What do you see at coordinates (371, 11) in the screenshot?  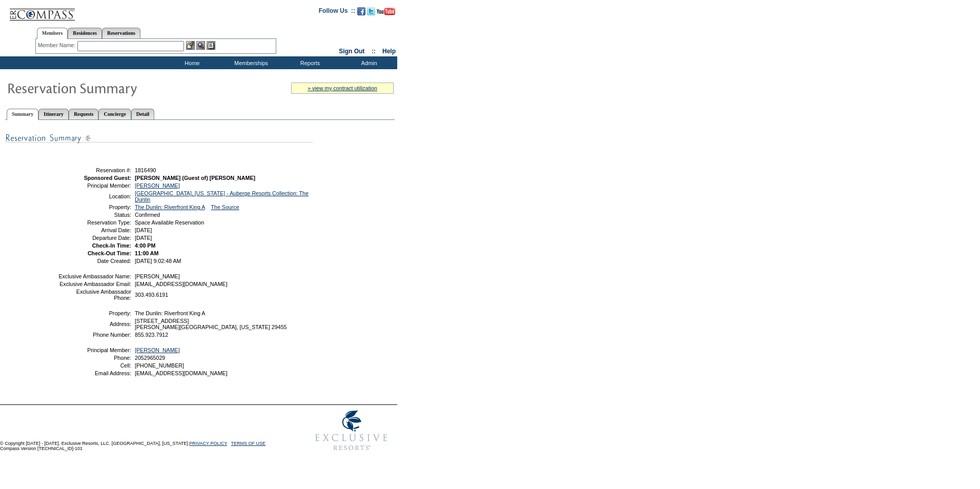 I see `img: Follow us on Twitter` at bounding box center [371, 11].